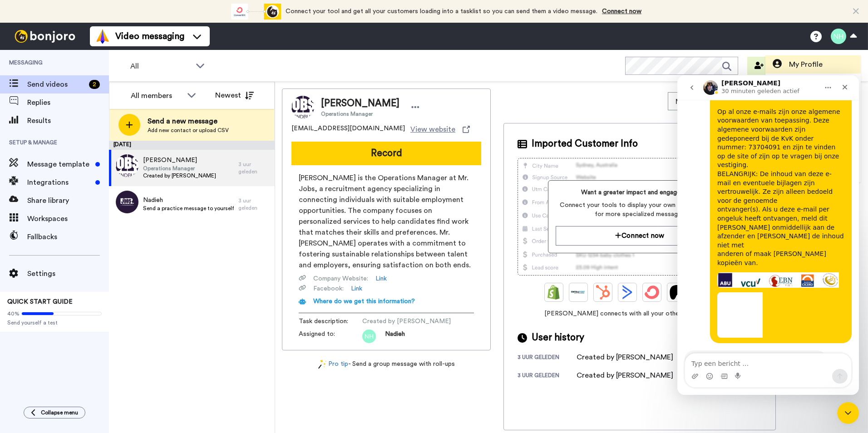 The image size is (868, 433). What do you see at coordinates (68, 218) in the screenshot?
I see `span: Workspaces` at bounding box center [68, 218].